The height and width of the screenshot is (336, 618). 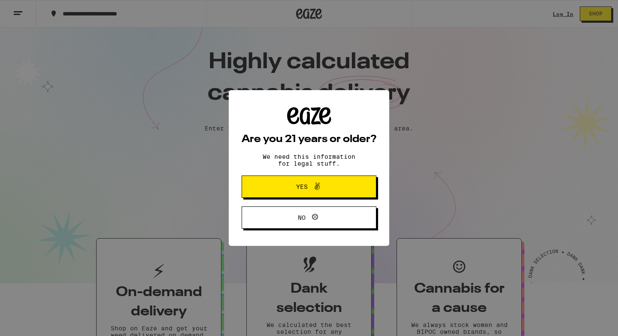 What do you see at coordinates (309, 160) in the screenshot?
I see `p: We need this information for legal stuff.` at bounding box center [309, 160].